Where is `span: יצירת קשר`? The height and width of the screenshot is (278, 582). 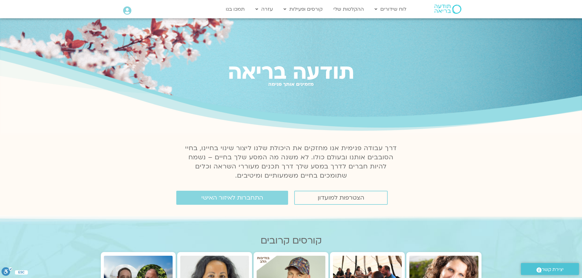 span: יצירת קשר is located at coordinates (553, 270).